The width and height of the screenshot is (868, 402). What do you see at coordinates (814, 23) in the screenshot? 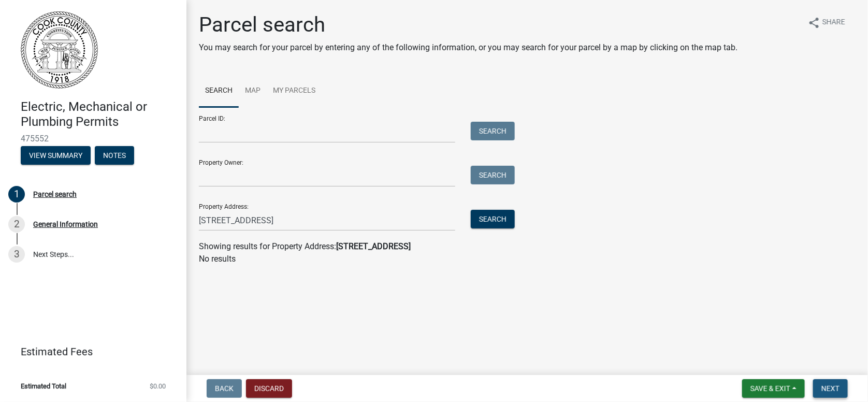
I see `i: share` at bounding box center [814, 23].